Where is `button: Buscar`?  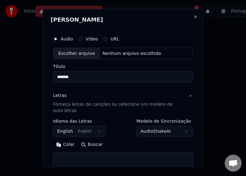 button: Buscar is located at coordinates (92, 145).